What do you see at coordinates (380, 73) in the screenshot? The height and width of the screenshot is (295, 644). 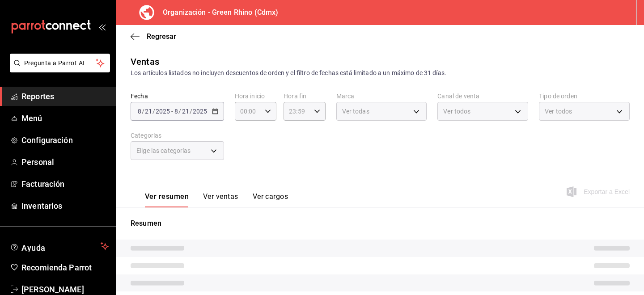 I see `div: Los artículos listados no incluyen descuentos de orden y el filtro de fechas está limitado a un m...` at bounding box center [380, 73].